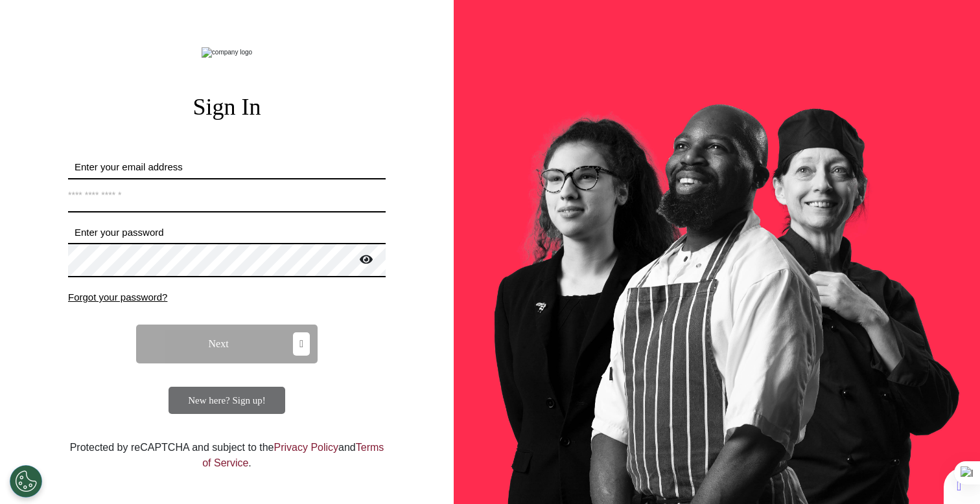 The image size is (980, 504). Describe the element at coordinates (227, 344) in the screenshot. I see `button: Next` at that location.